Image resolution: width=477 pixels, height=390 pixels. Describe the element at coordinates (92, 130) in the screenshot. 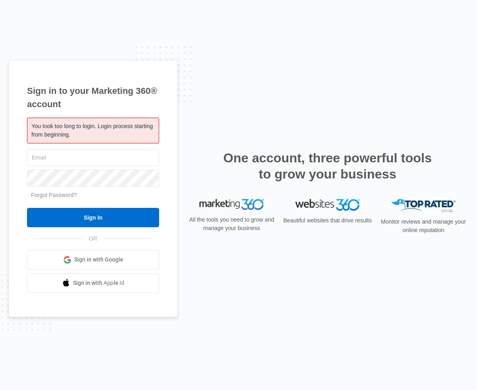

I see `span: You took too long to login. Login process starting from beginning.` at that location.